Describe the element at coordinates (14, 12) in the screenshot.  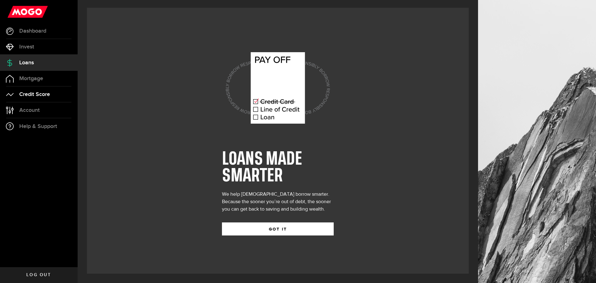
I see `button: Open LiveChat chat widget` at that location.